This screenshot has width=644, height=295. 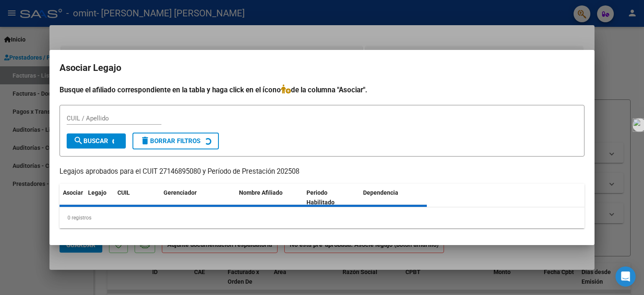 What do you see at coordinates (322, 172) in the screenshot?
I see `p: Legajos aprobados para el CUIT 27146895080 y Período de Prestación 202508` at bounding box center [322, 172].